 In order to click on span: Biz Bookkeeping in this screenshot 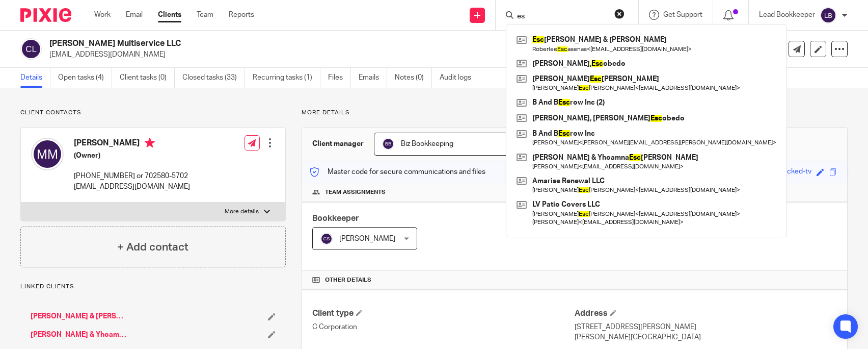, I will do `click(427, 144)`.